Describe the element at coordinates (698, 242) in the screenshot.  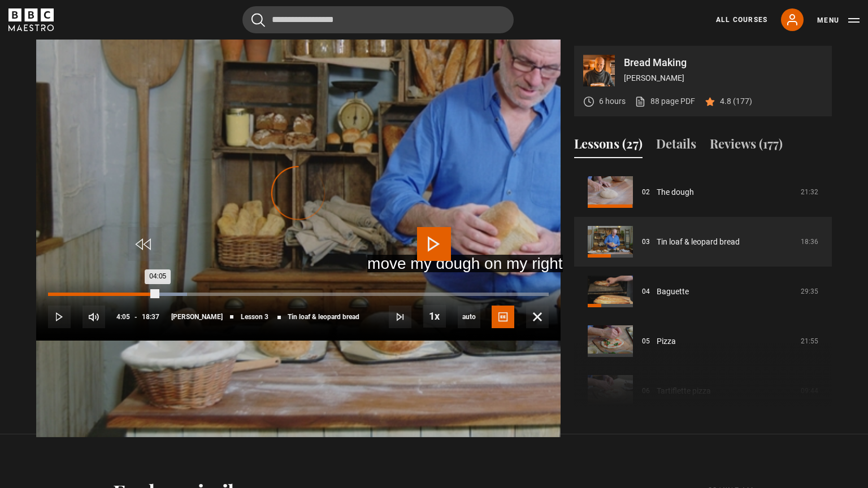
I see `a: Tin loaf & leopard bread` at that location.